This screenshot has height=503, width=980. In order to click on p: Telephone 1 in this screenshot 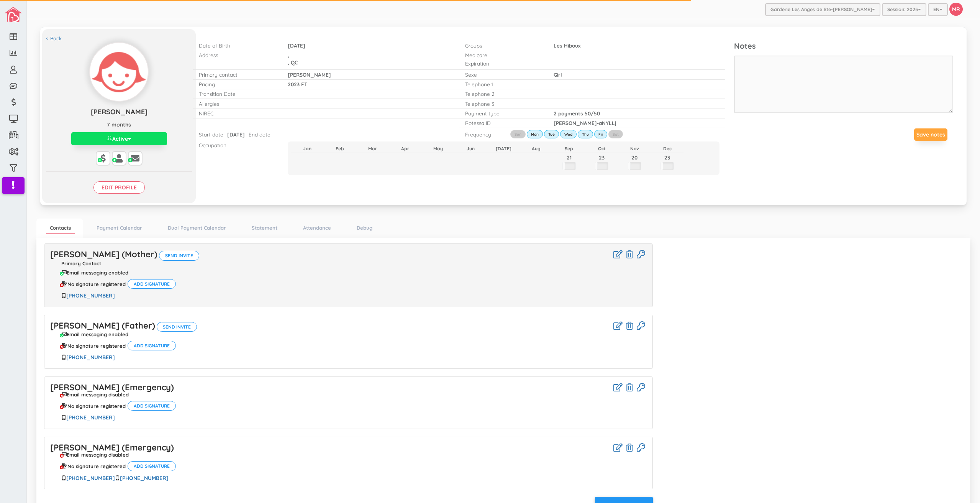, I will do `click(504, 84)`.